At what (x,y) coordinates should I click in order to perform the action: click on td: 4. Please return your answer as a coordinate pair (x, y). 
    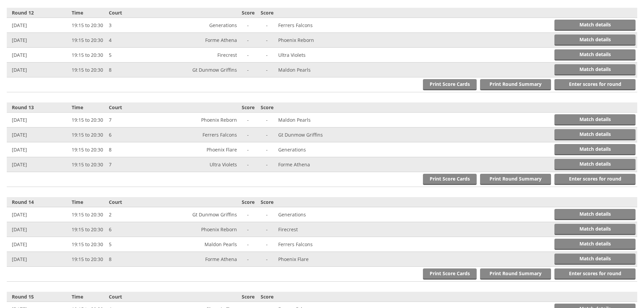
    Looking at the image, I should click on (135, 40).